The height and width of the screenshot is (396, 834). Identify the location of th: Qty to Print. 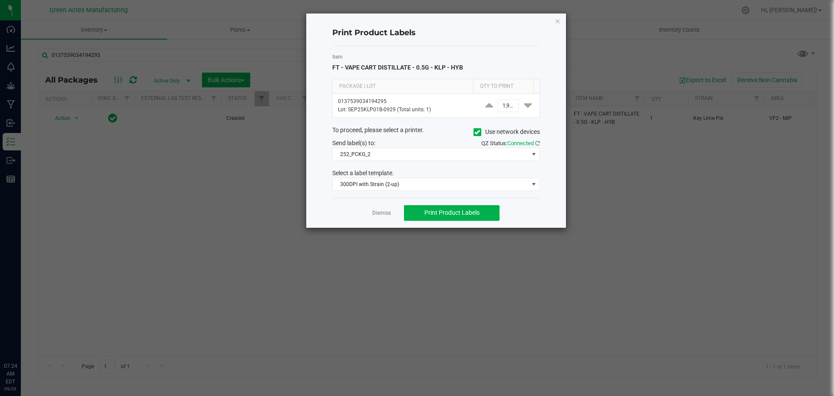
(503, 86).